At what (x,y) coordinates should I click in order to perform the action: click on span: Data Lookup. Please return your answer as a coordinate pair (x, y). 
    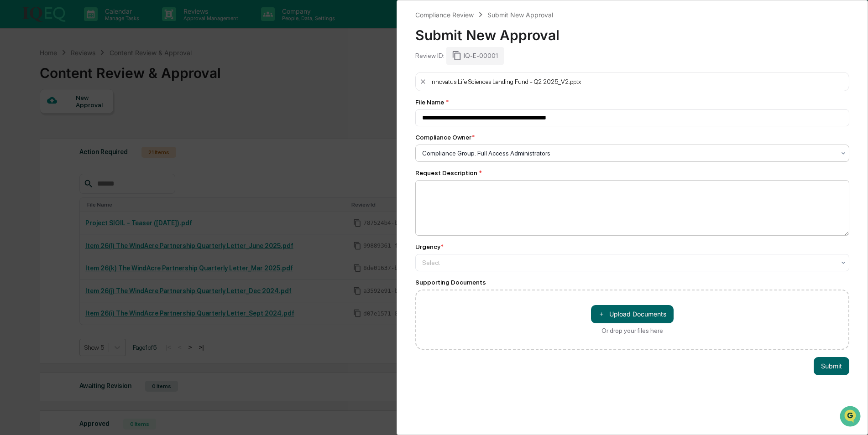
    Looking at the image, I should click on (38, 183).